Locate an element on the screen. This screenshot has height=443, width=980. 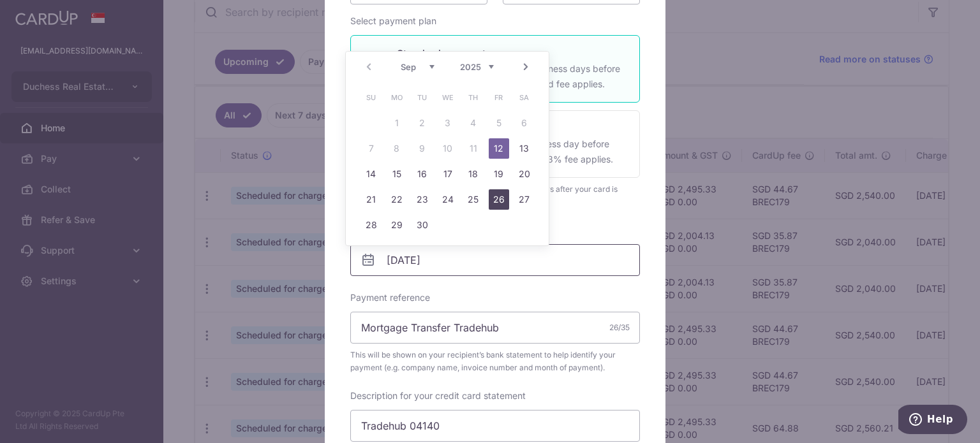
a: 19 is located at coordinates (499, 174).